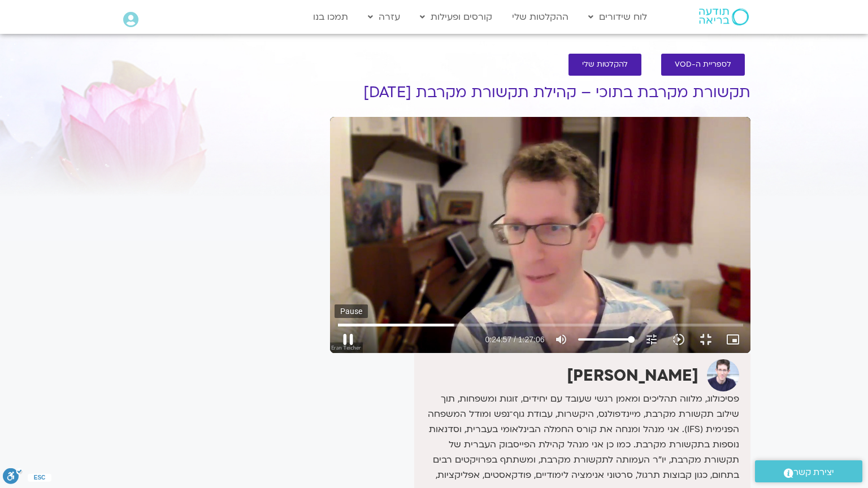 The height and width of the screenshot is (488, 868). I want to click on a: לספריית ה-VOD, so click(703, 64).